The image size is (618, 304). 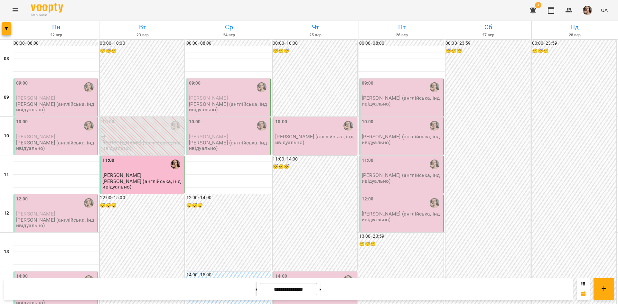 What do you see at coordinates (605, 10) in the screenshot?
I see `span: UA` at bounding box center [605, 10].